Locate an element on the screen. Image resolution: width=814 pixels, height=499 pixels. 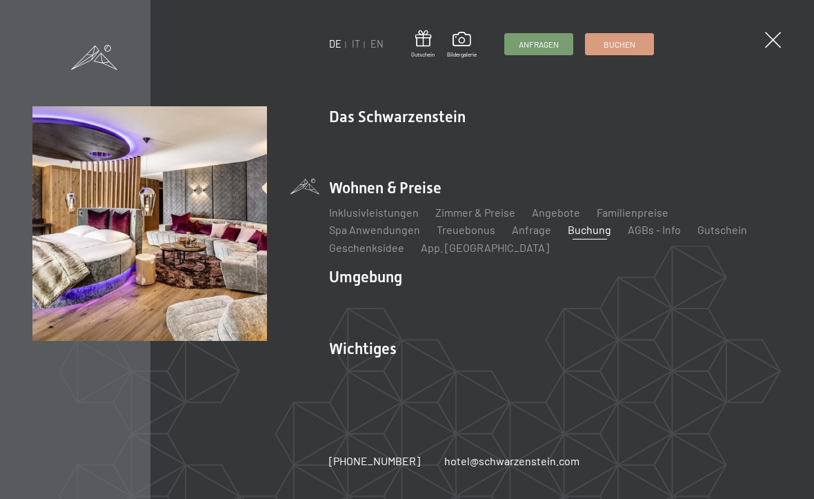
a: Anfrage is located at coordinates (531, 229).